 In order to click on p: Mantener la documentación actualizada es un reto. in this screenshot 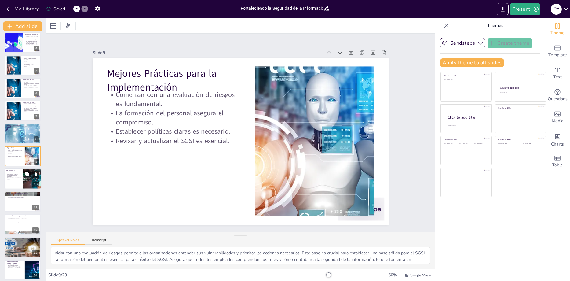, I will do `click(23, 198)`.